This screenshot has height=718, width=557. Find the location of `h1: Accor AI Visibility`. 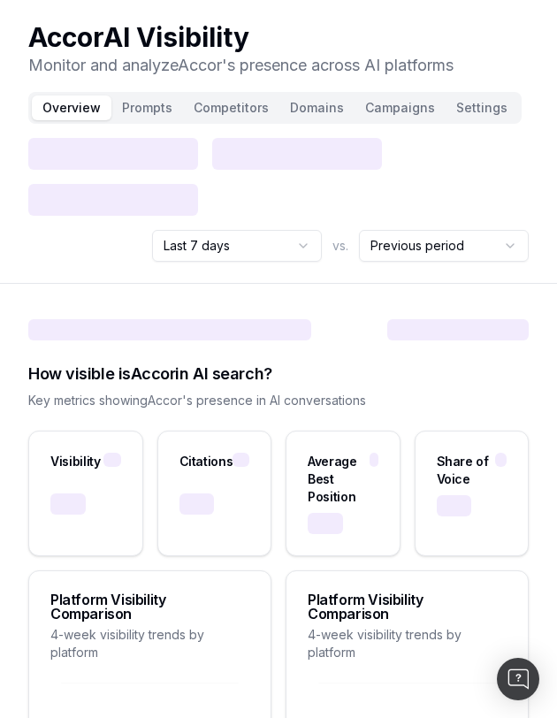

h1: Accor AI Visibility is located at coordinates (240, 37).